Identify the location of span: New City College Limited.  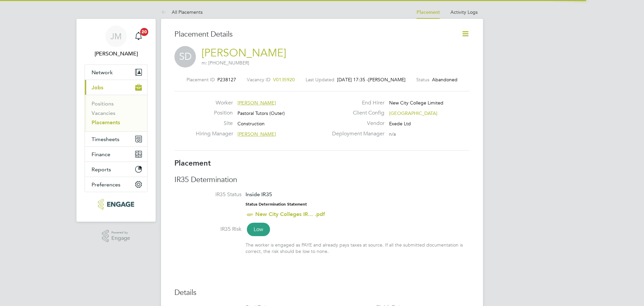
(416, 103).